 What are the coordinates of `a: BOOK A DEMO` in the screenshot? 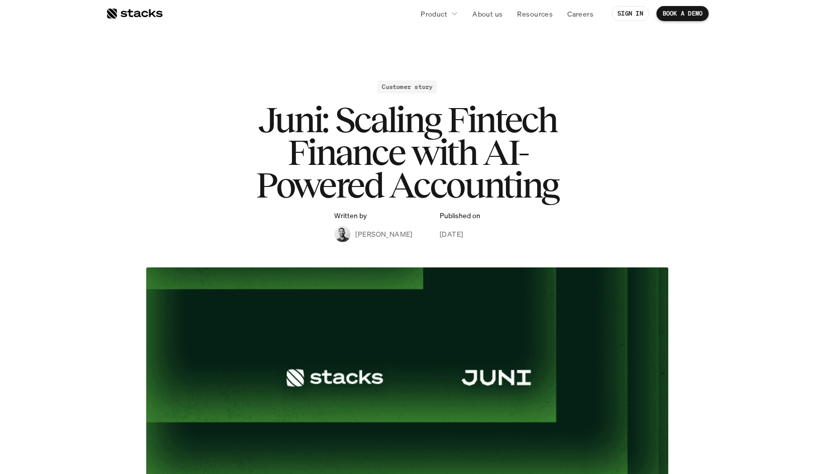 It's located at (683, 14).